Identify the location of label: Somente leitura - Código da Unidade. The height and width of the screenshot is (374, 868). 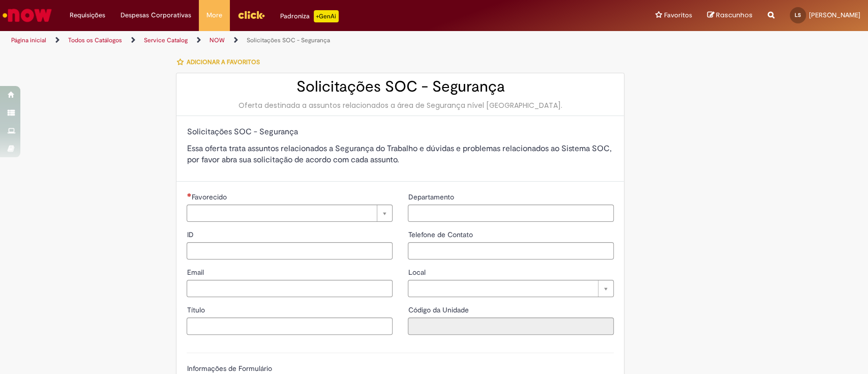
(439, 310).